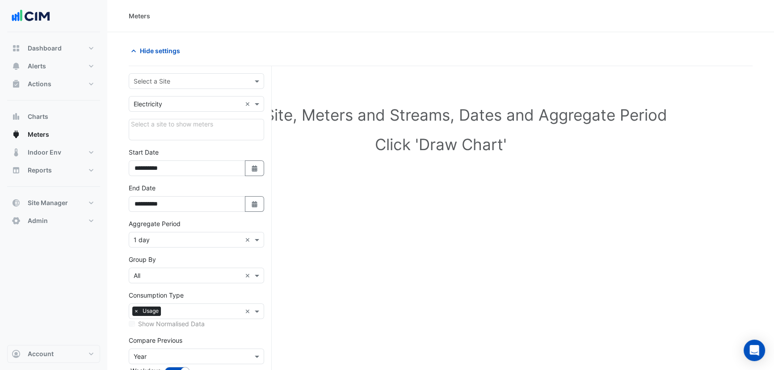 The height and width of the screenshot is (370, 774). I want to click on button: Meters, so click(54, 134).